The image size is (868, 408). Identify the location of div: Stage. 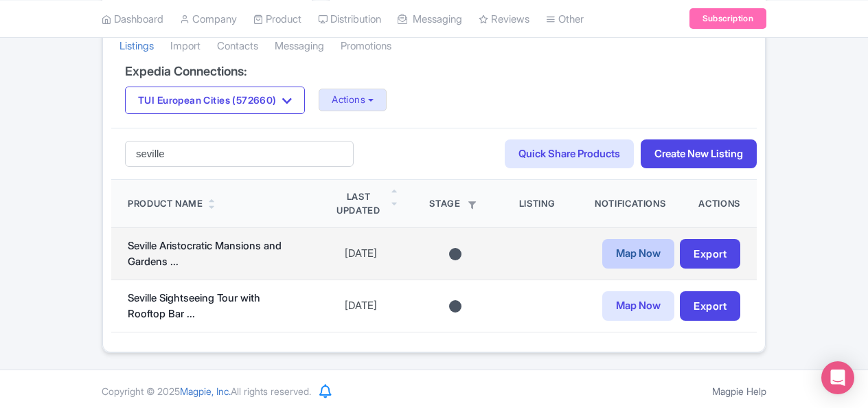
(455, 204).